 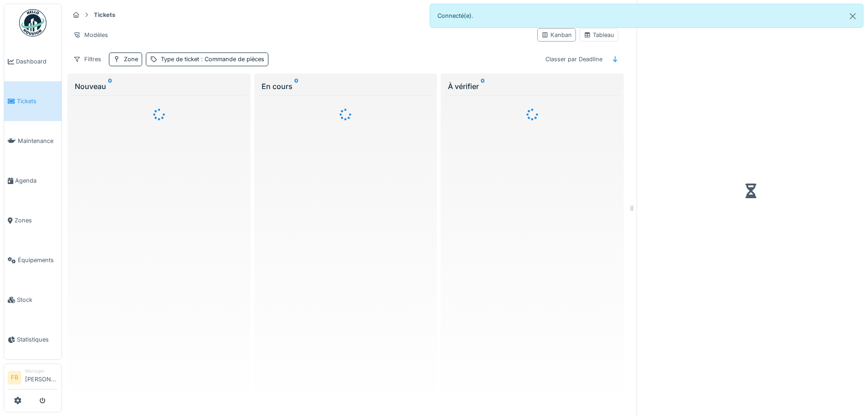 What do you see at coordinates (37, 61) in the screenshot?
I see `span: Dashboard` at bounding box center [37, 61].